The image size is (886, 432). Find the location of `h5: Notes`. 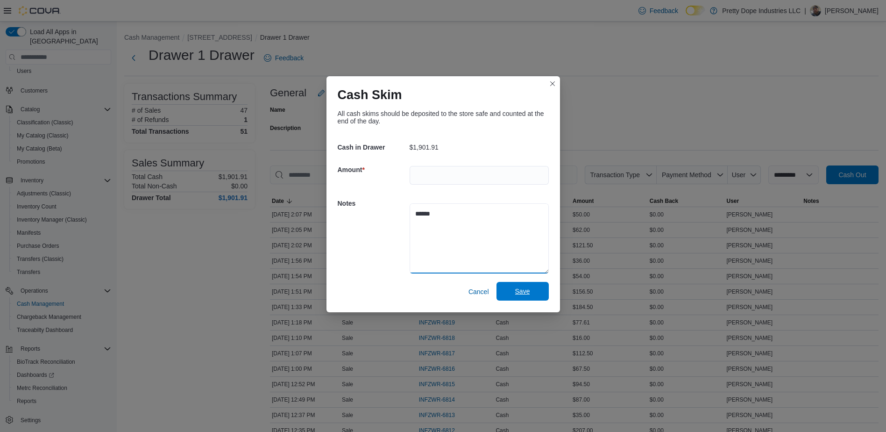

h5: Notes is located at coordinates (373, 203).